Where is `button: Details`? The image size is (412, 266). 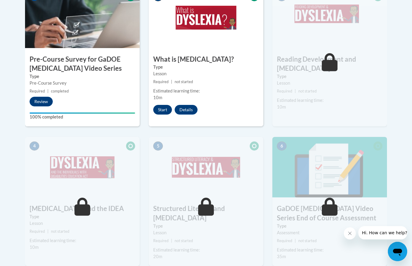 button: Details is located at coordinates (186, 110).